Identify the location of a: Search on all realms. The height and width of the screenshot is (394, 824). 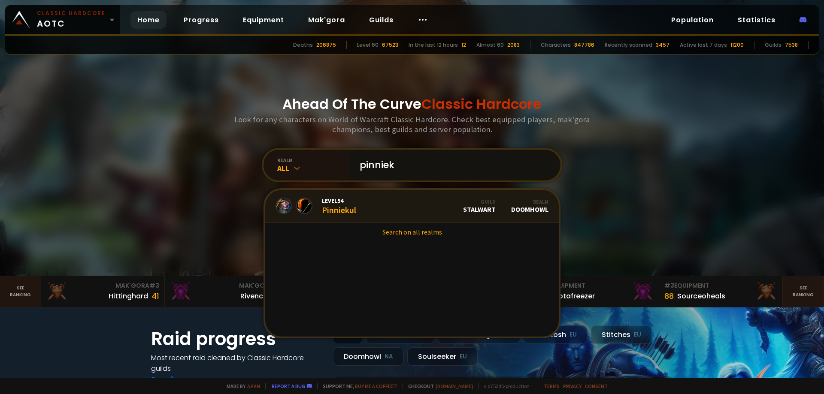
(412, 232).